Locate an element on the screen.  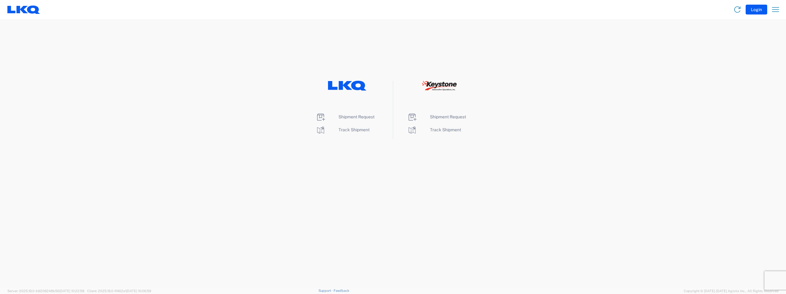
span: Client: 2025.19.0-1f462a1 is located at coordinates (119, 291).